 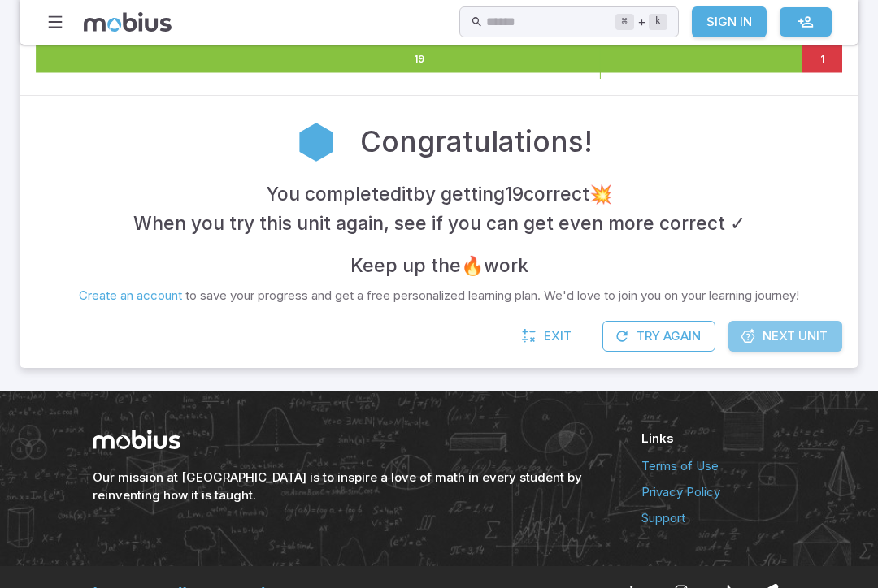 I want to click on a: Terms of Use, so click(x=713, y=467).